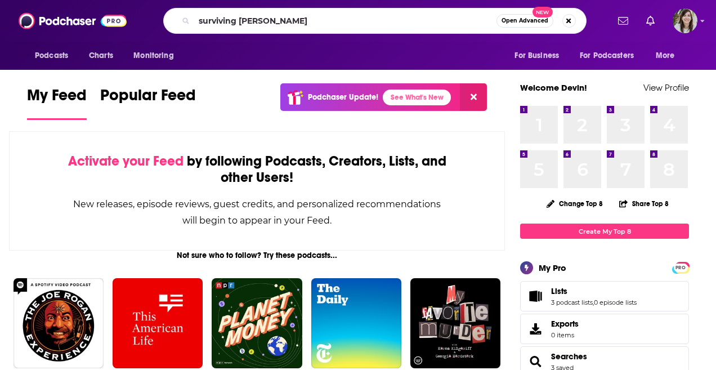 The width and height of the screenshot is (716, 370). Describe the element at coordinates (537, 56) in the screenshot. I see `span: For Business` at that location.